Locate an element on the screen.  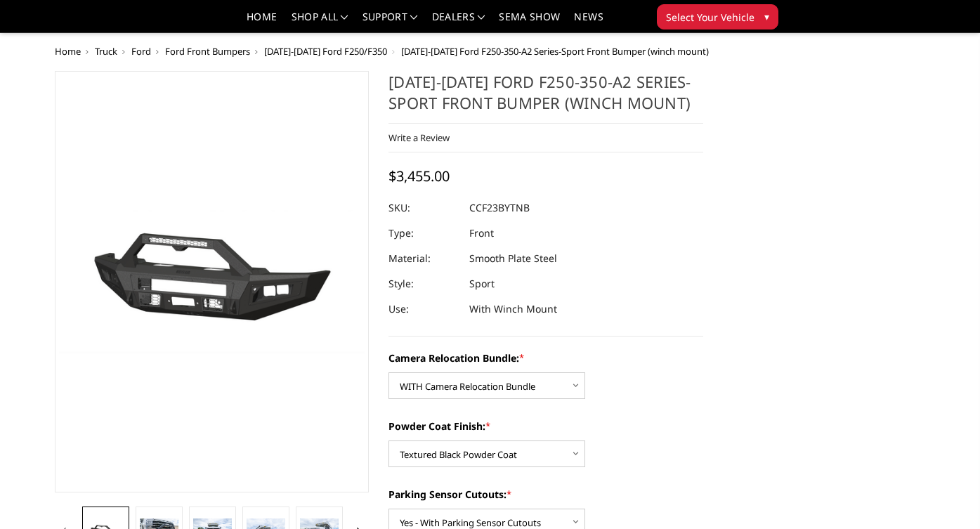
a: Ford Front Bumpers is located at coordinates (207, 51).